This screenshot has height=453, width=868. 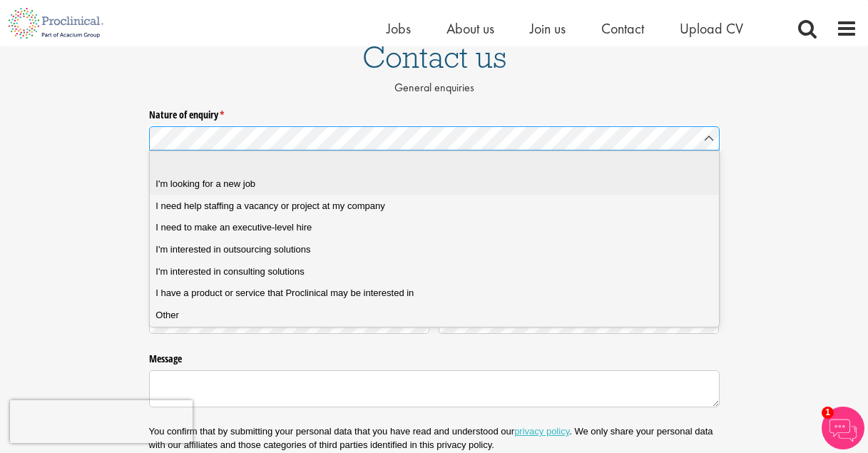 I want to click on span: I'm interested in outsourcing solutions, so click(x=233, y=249).